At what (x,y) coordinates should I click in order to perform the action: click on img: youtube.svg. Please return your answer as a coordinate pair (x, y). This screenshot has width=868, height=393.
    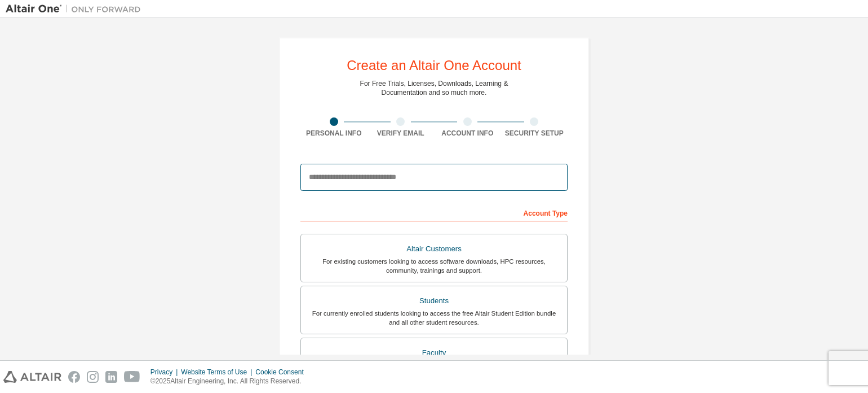
    Looking at the image, I should click on (132, 376).